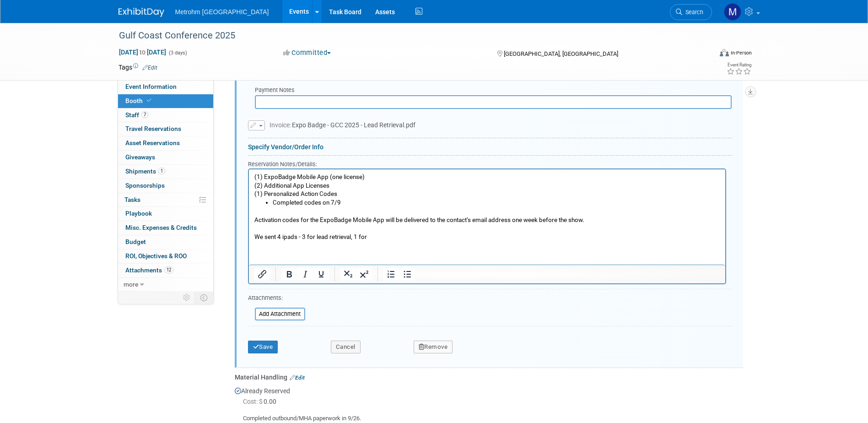 This screenshot has width=868, height=423. What do you see at coordinates (724, 53) in the screenshot?
I see `img: Format-Inperson.png` at bounding box center [724, 53].